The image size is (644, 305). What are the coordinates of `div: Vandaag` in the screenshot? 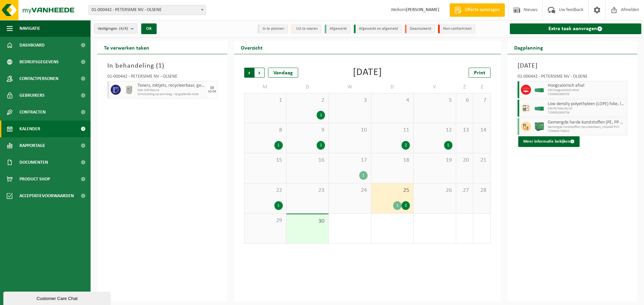 It's located at (283, 73).